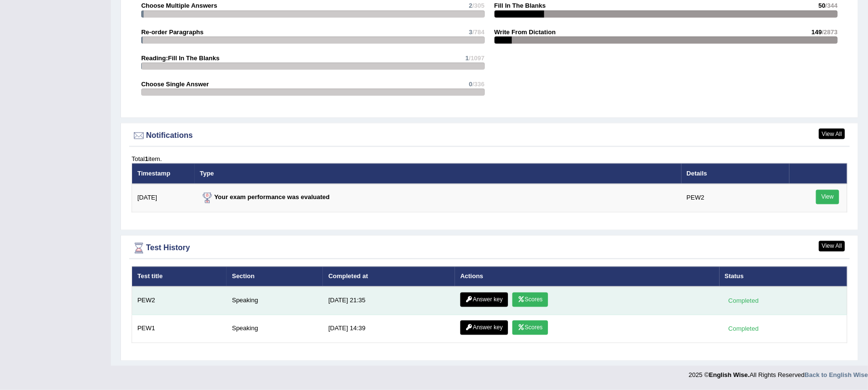 Image resolution: width=868 pixels, height=390 pixels. What do you see at coordinates (735, 174) in the screenshot?
I see `th: Details` at bounding box center [735, 174].